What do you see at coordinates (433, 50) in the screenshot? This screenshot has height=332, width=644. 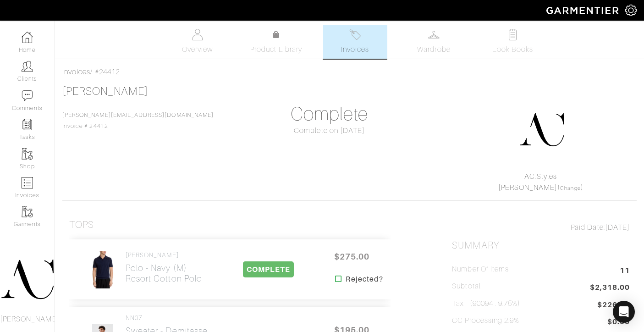 I see `span: Wardrobe` at bounding box center [433, 50].